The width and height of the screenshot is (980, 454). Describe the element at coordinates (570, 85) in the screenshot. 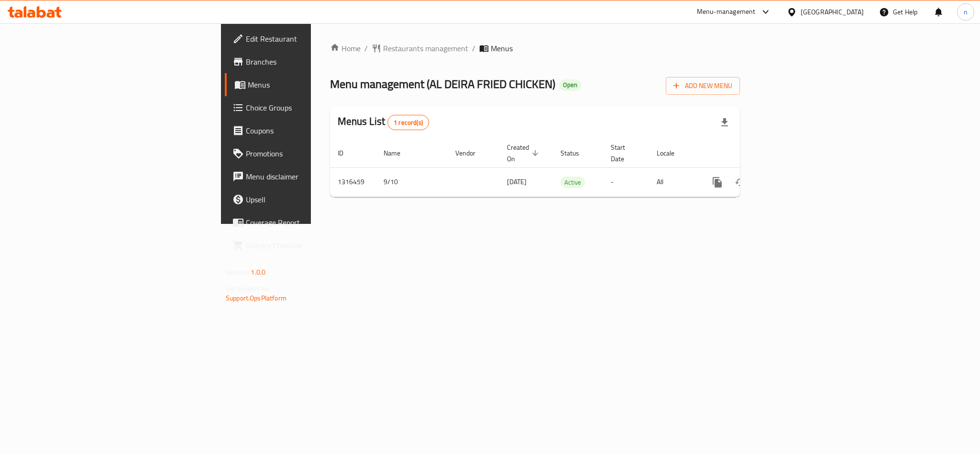

I see `div: Open` at that location.